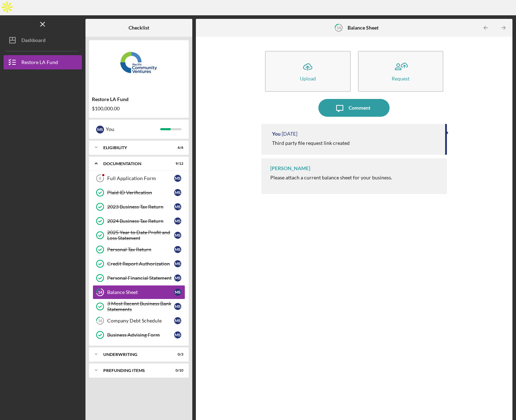  Describe the element at coordinates (43, 40) in the screenshot. I see `button: Dashboard` at that location.